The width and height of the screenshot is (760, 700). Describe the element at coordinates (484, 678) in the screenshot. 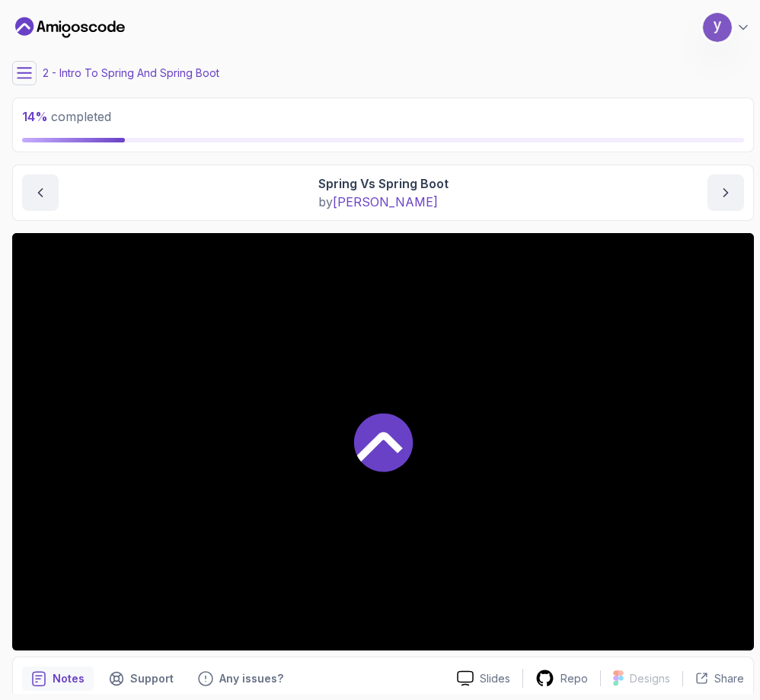

I see `a: Slides` at that location.